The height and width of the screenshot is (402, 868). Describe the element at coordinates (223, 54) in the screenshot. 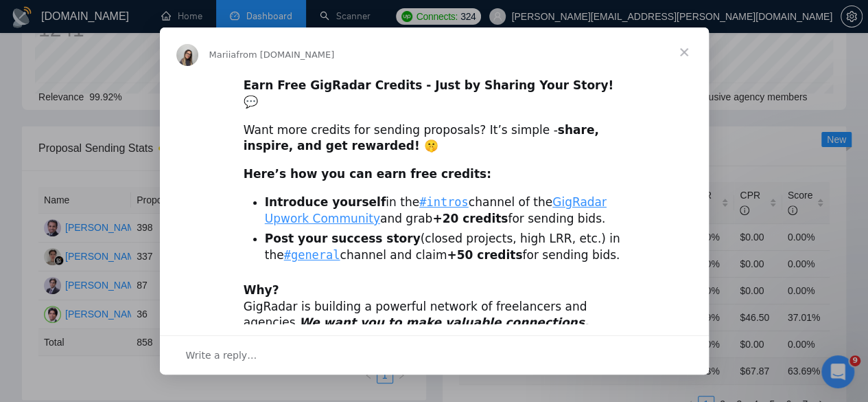

I see `span: Mariia` at that location.